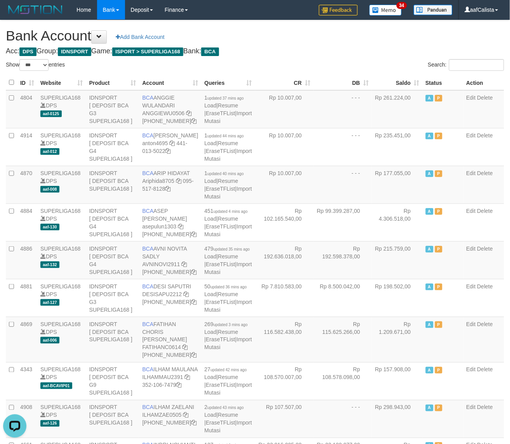  I want to click on span: 1, so click(224, 173).